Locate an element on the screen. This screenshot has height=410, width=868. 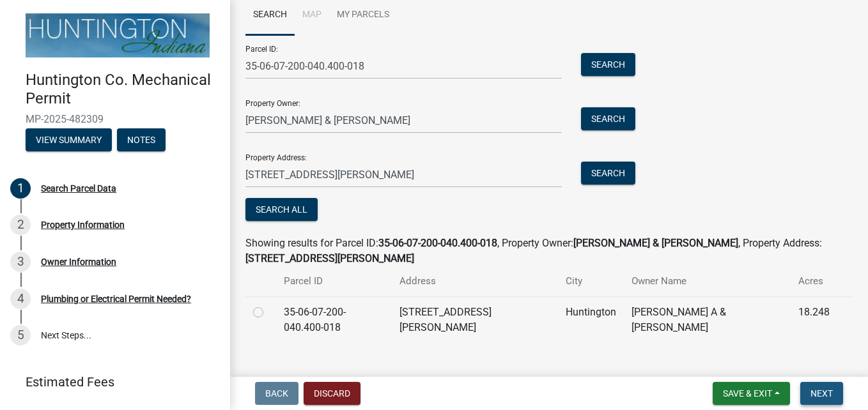
div: 3 is located at coordinates (21, 262).